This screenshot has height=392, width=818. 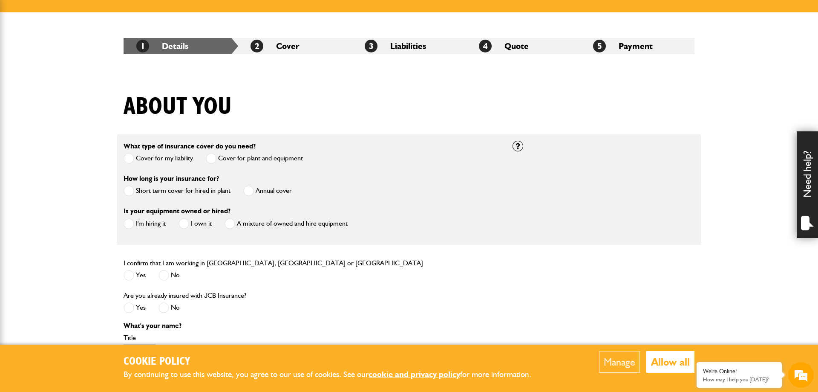 What do you see at coordinates (195, 223) in the screenshot?
I see `label: I own it` at bounding box center [195, 223].